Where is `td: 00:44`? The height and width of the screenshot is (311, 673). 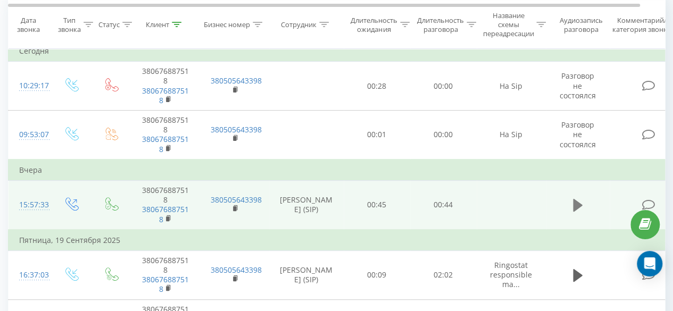 td: 00:44 is located at coordinates (443, 205).